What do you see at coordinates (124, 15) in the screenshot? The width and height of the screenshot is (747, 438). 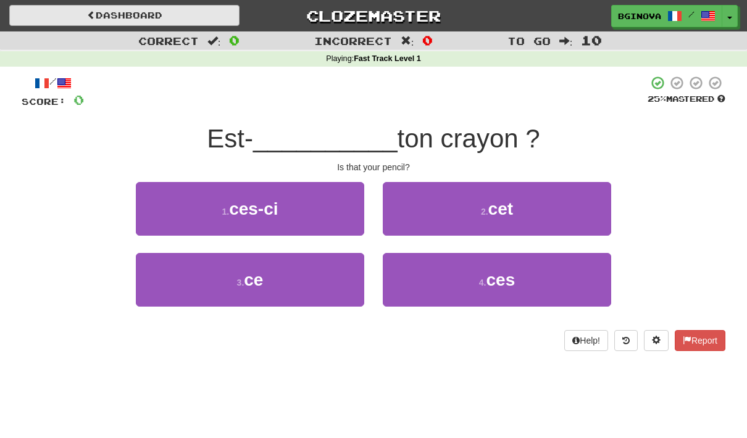 I see `a: Dashboard` at bounding box center [124, 15].